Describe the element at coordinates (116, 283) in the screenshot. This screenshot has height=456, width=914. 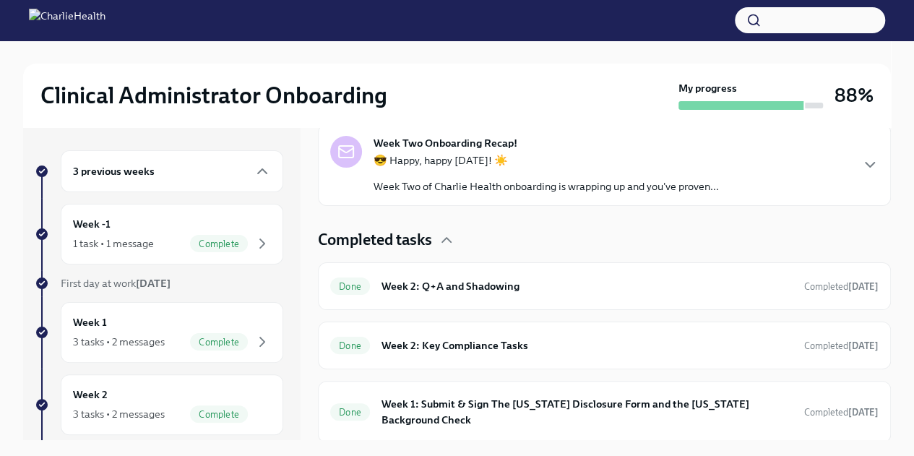
I see `span: First day at work` at that location.